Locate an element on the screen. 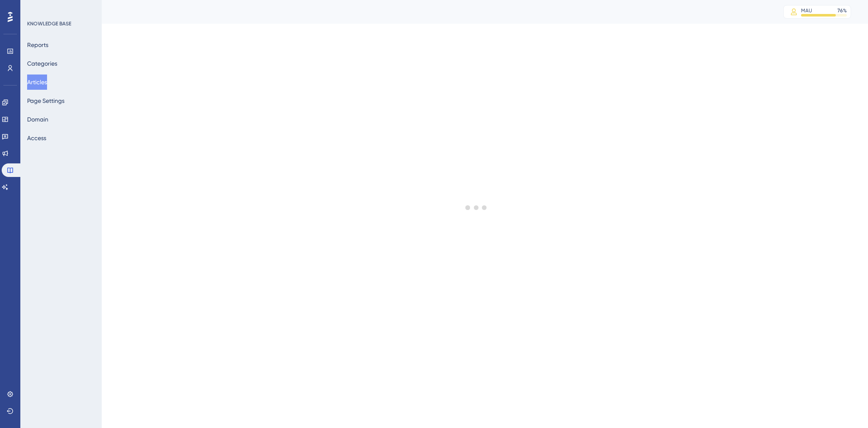 This screenshot has width=868, height=428. button: Domain is located at coordinates (38, 120).